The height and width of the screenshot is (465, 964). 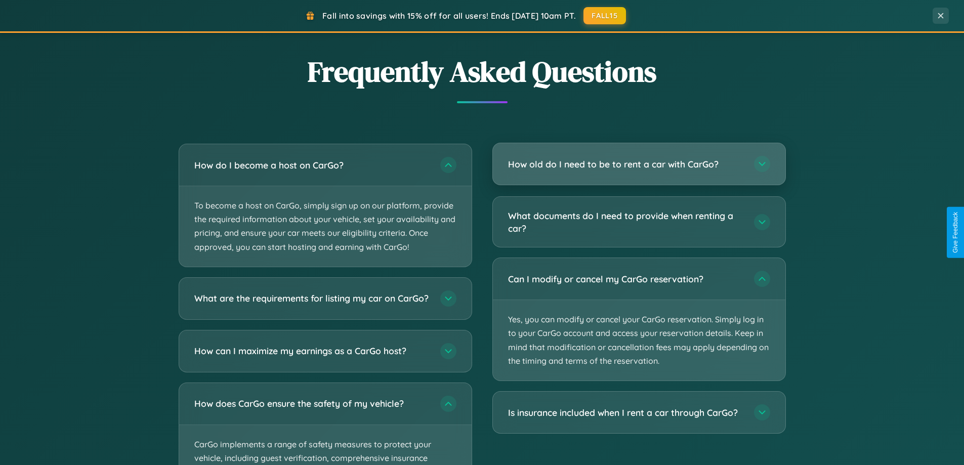 I want to click on p: Yes, you can modify or cancel your CarGo reservation. Simply log in to your CarGo account and acc..., so click(x=639, y=340).